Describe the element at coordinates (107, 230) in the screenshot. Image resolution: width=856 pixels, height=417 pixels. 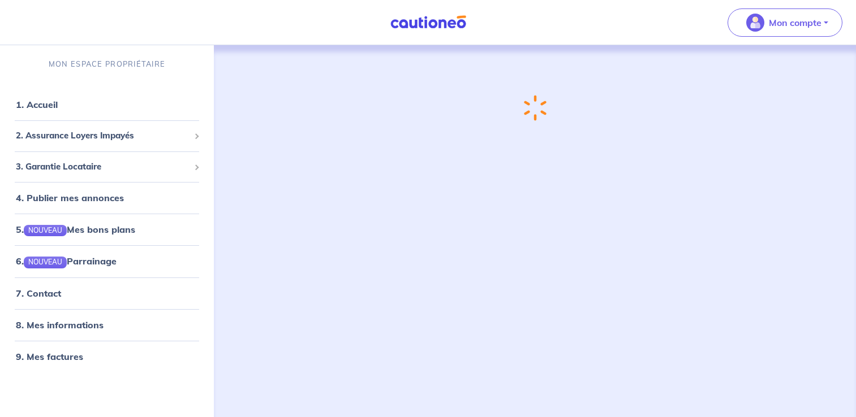
I see `div: 5.NOUVEAUMes bons plans` at that location.